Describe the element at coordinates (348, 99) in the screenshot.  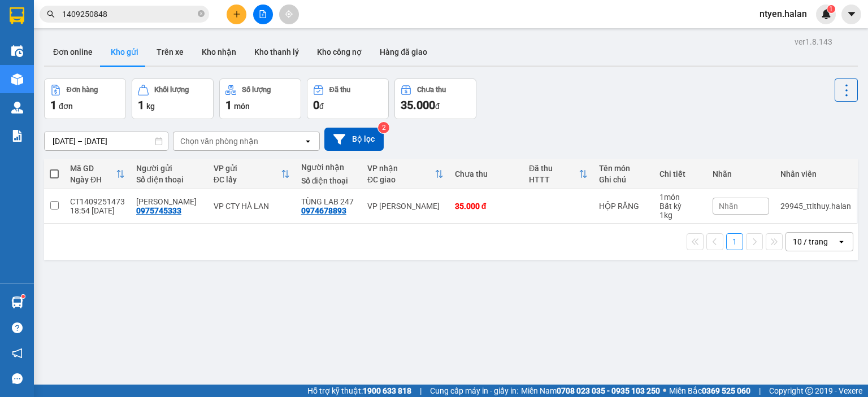
I see `button: Đã thu0đ` at that location.